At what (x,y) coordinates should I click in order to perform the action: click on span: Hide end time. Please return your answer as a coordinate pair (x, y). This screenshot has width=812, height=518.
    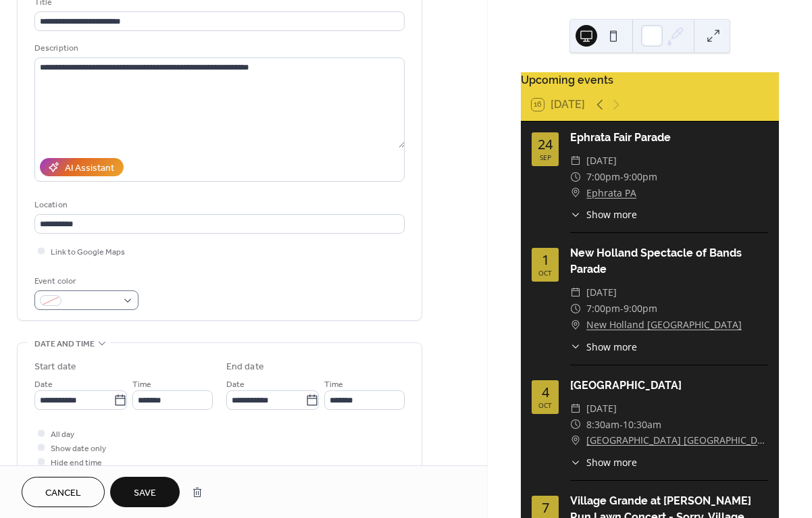
    Looking at the image, I should click on (77, 463).